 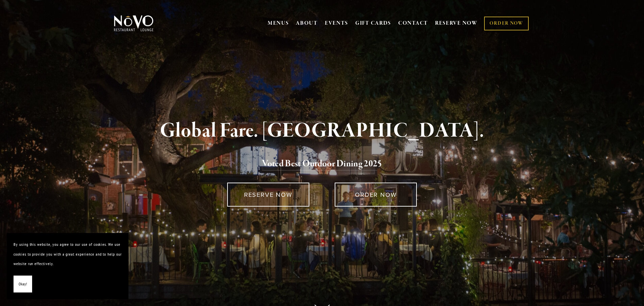 What do you see at coordinates (413, 23) in the screenshot?
I see `a: CONTACT` at bounding box center [413, 23].